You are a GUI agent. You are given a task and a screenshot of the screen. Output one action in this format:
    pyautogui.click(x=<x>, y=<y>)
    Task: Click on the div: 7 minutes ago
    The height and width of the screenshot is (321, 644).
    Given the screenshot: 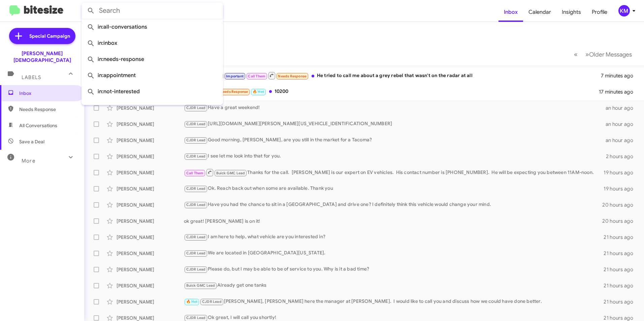 What is the action you would take?
    pyautogui.click(x=620, y=76)
    